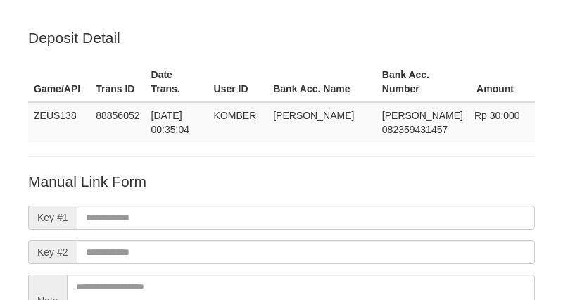  Describe the element at coordinates (282, 181) in the screenshot. I see `p: Manual Link Form` at that location.